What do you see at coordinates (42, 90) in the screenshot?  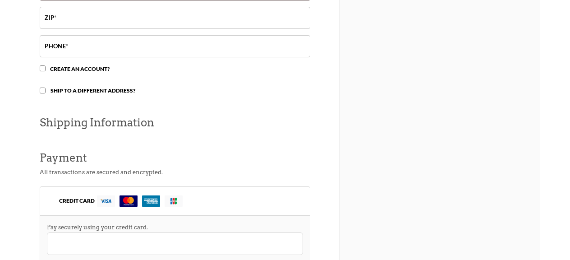 I see `input: Ship to a different address?` at bounding box center [42, 90].